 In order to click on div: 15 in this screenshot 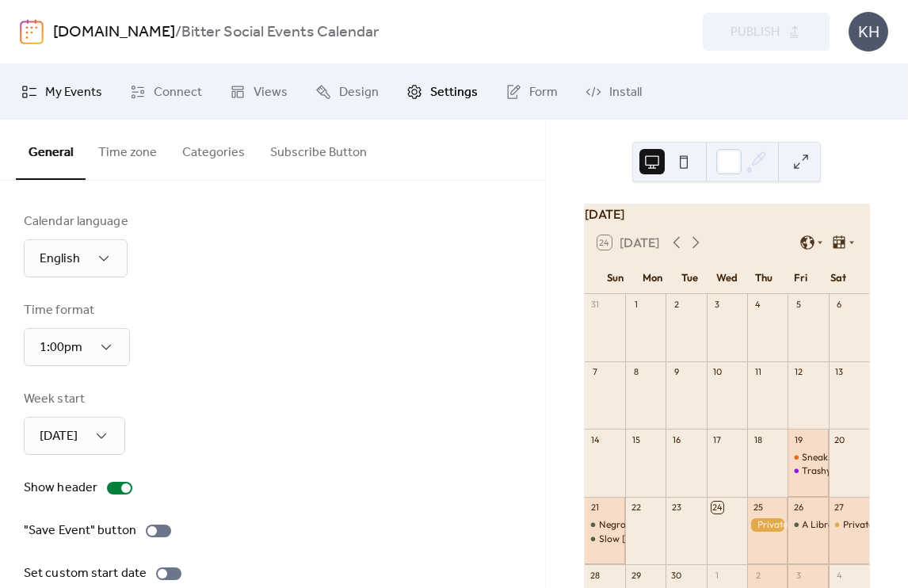, I will do `click(636, 439)`.